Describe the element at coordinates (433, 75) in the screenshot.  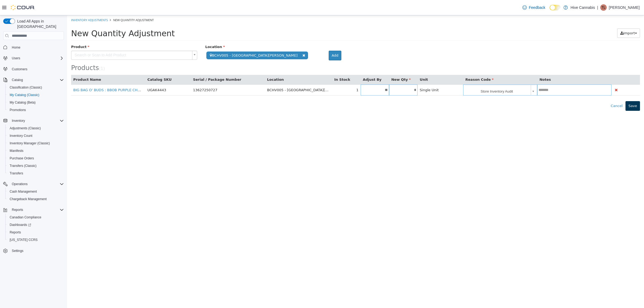
I see `a: Store Inventory Audit` at that location.